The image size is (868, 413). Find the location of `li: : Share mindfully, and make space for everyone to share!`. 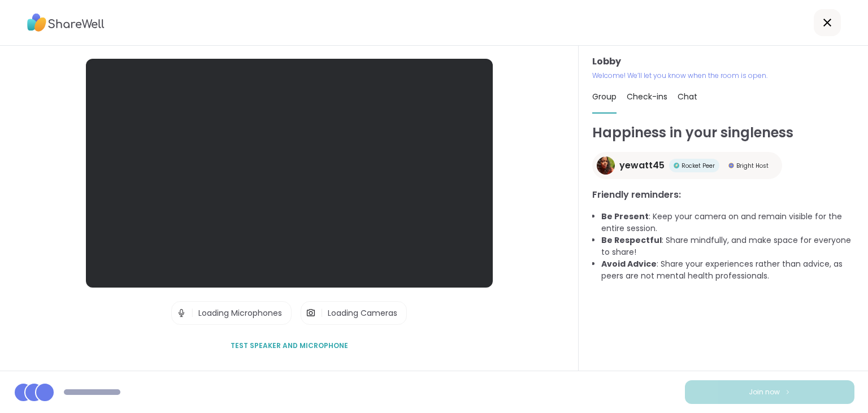

li: : Share mindfully, and make space for everyone to share! is located at coordinates (728, 247).